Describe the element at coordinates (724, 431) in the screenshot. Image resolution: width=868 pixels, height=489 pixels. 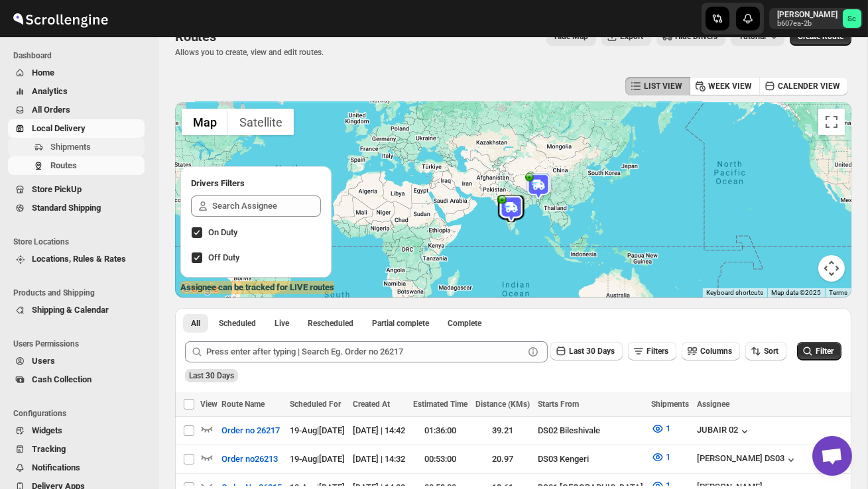
I see `div: JUBAIR 02` at that location.